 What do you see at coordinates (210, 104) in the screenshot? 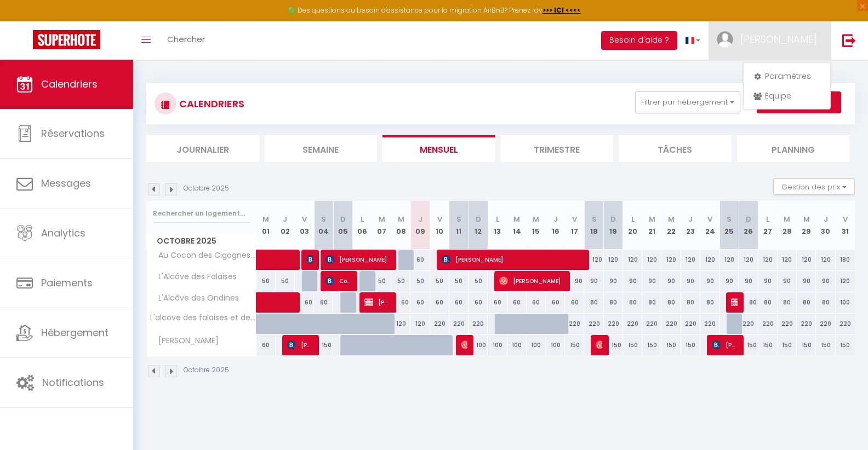
I see `h3: CALENDRIERS` at bounding box center [210, 104].